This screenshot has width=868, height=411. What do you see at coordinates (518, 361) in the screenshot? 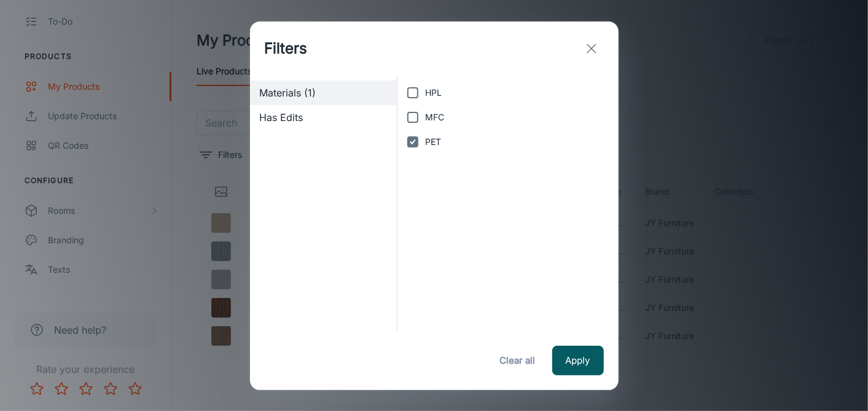
I see `button: Clear all` at bounding box center [518, 361].